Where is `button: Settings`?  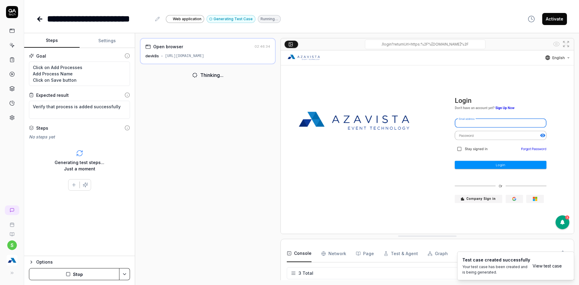 button: Settings is located at coordinates (107, 41).